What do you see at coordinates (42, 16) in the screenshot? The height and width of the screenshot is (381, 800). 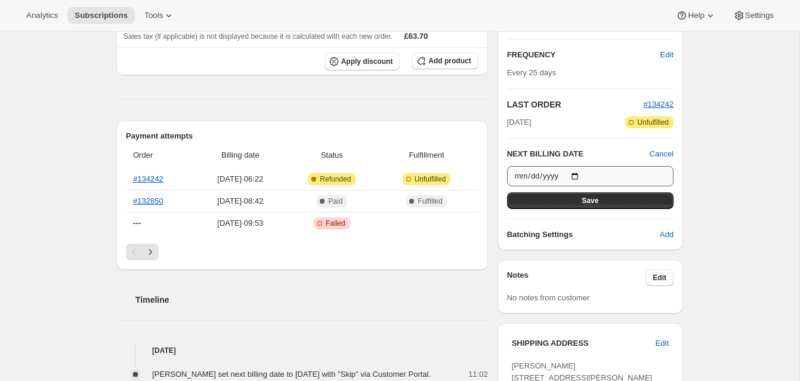 I see `span: Analytics` at bounding box center [42, 16].